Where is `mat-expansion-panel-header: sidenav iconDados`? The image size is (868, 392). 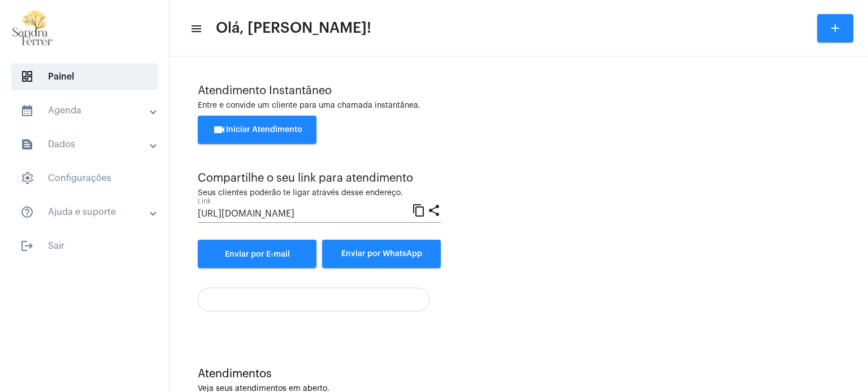 mat-expansion-panel-header: sidenav iconDados is located at coordinates (88, 144).